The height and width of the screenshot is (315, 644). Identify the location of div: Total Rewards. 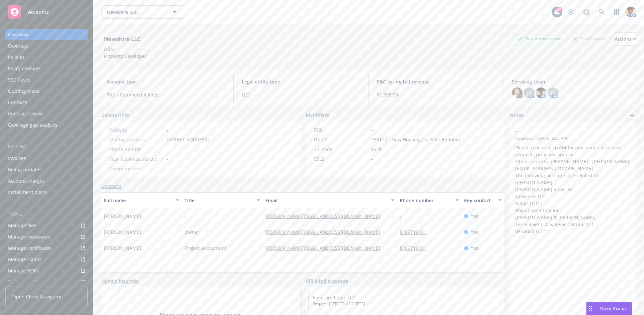
(590, 38).